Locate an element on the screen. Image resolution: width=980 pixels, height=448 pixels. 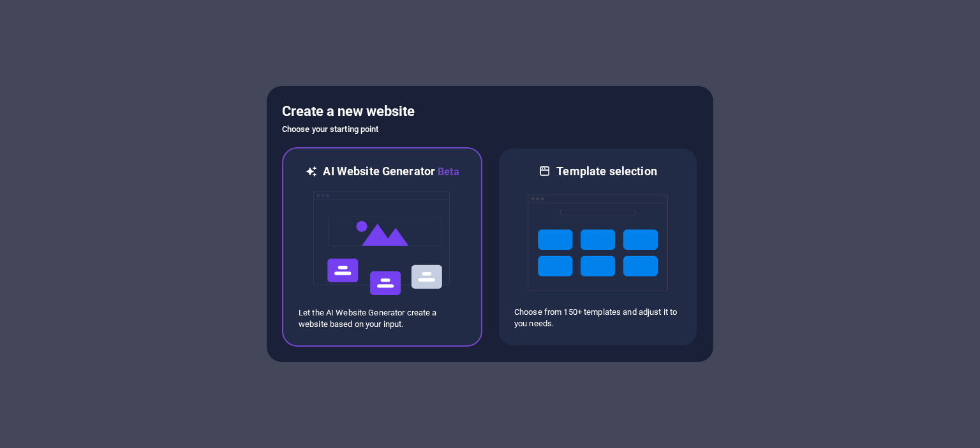
span: Beta is located at coordinates (447, 171).